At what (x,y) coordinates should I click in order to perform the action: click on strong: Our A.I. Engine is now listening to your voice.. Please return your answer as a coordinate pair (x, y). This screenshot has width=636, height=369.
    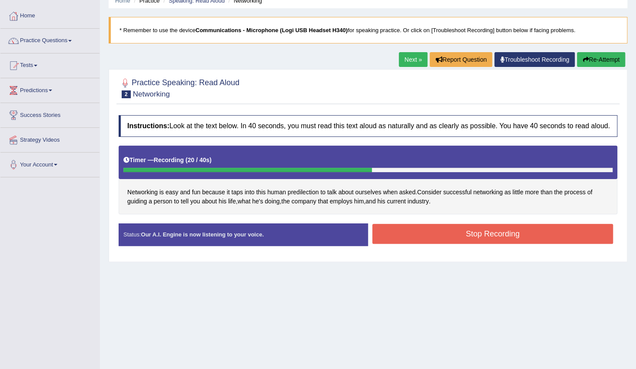
    Looking at the image, I should click on (202, 234).